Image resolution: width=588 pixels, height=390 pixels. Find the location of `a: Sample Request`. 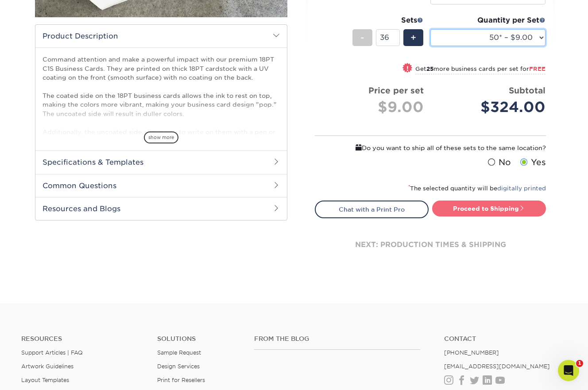

a: Sample Request is located at coordinates (179, 352).